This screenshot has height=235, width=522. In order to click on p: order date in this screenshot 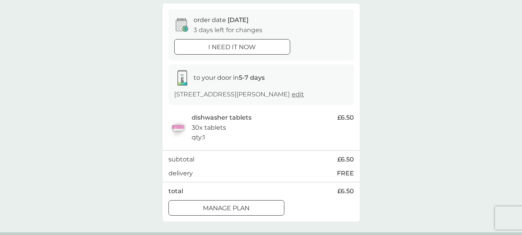, I will do `click(221, 20)`.